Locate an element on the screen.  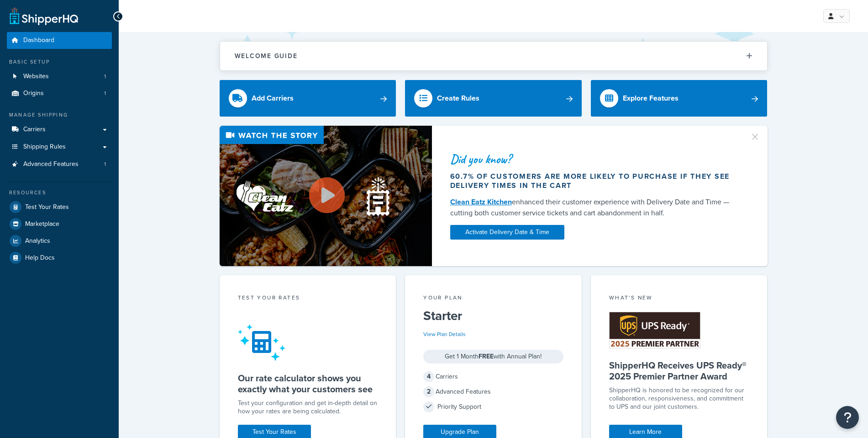
a: View Plan Details is located at coordinates (445, 334).